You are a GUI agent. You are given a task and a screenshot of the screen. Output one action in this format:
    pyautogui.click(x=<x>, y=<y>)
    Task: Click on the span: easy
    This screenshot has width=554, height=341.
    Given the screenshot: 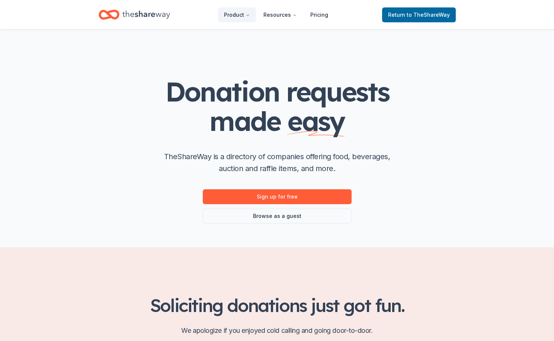 What is the action you would take?
    pyautogui.click(x=316, y=121)
    